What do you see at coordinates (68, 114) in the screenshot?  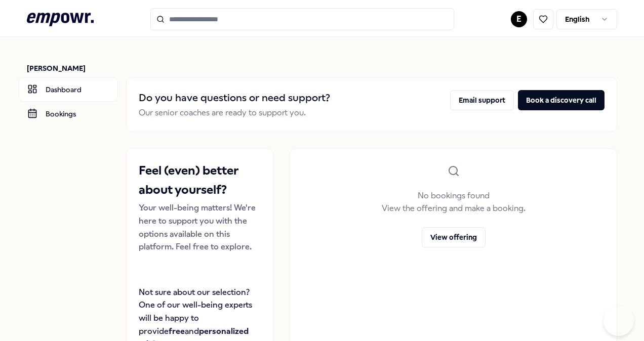 I see `a: Bookings` at bounding box center [68, 114].